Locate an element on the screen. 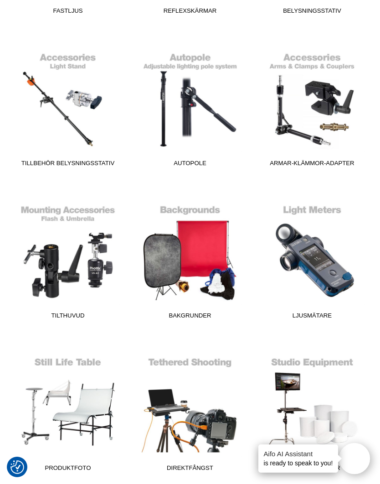 The image size is (380, 484). span: Autopole is located at coordinates (189, 165).